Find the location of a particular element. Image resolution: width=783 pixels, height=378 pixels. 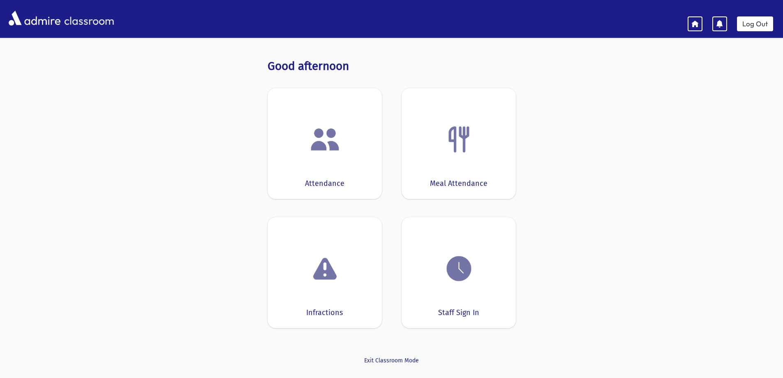

img: Fork.png is located at coordinates (459, 139).